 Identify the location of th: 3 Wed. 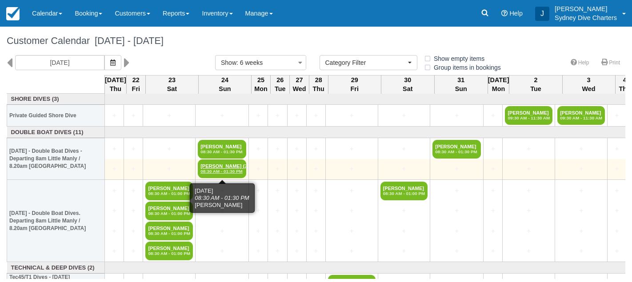
(589, 84).